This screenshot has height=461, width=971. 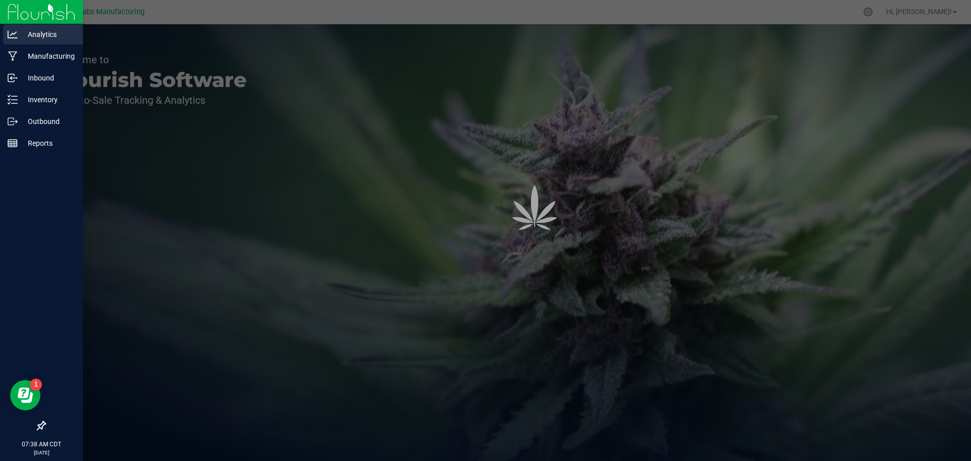 I want to click on p: Inventory, so click(x=48, y=100).